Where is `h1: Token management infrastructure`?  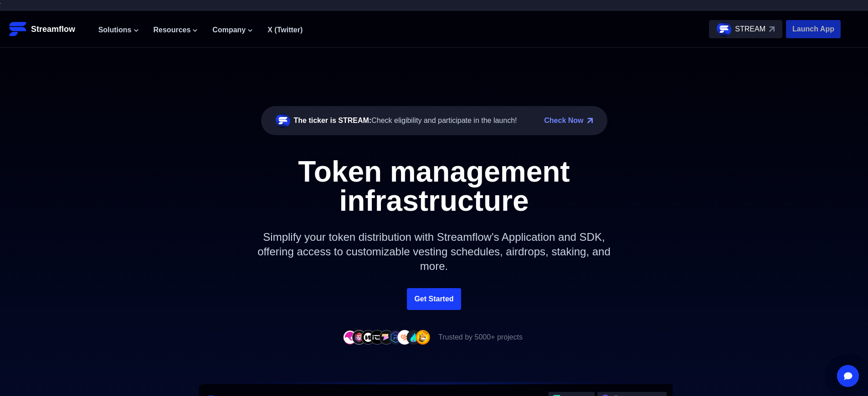 h1: Token management infrastructure is located at coordinates (434, 186).